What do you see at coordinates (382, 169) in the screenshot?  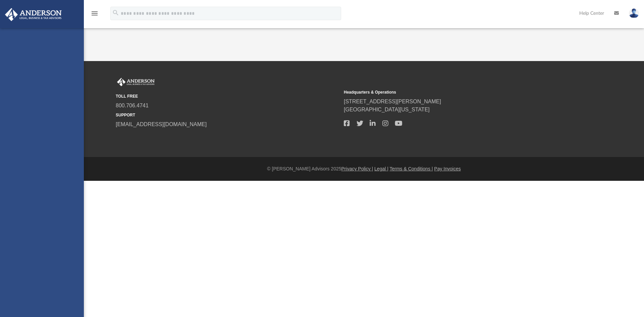 I see `a: Legal |` at bounding box center [382, 169].